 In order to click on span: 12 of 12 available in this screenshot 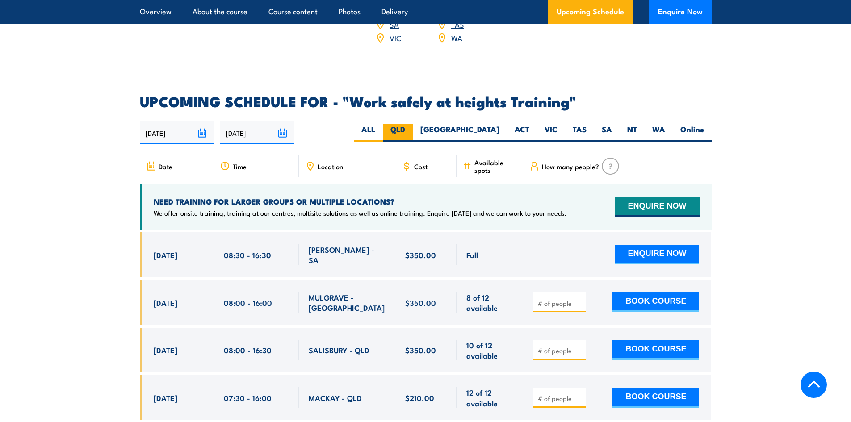, I will do `click(490, 398)`.